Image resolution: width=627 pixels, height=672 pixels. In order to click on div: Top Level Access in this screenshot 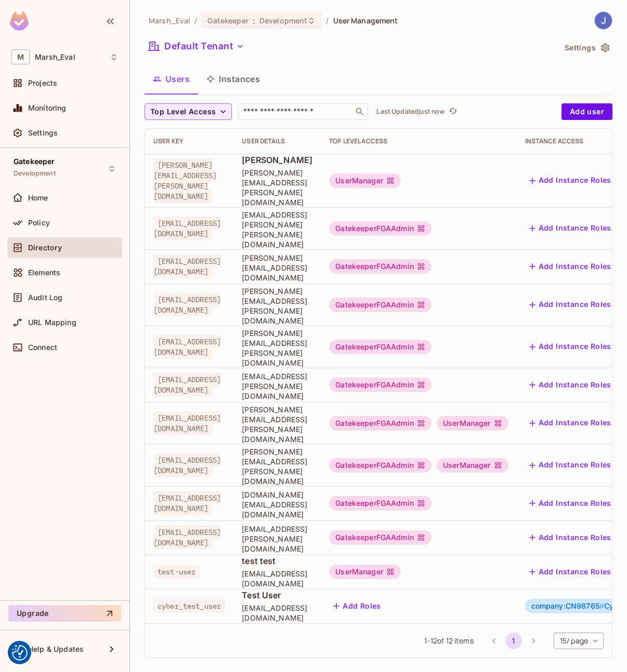, I will do `click(418, 142)`.